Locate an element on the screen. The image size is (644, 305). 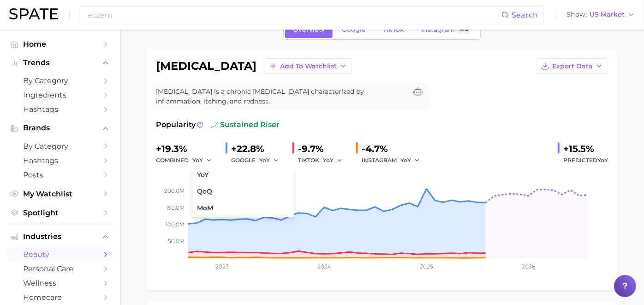
span: Brands is located at coordinates (60, 128).